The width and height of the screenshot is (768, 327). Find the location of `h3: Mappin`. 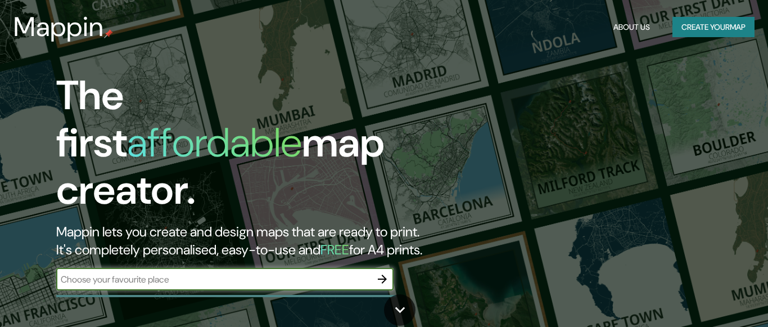

h3: Mappin is located at coordinates (59, 27).